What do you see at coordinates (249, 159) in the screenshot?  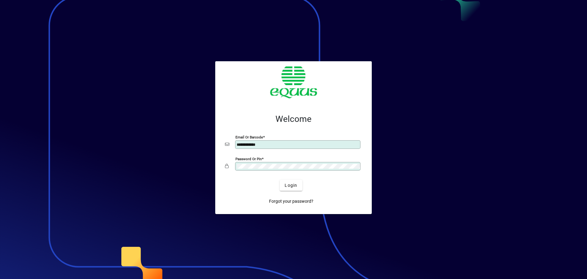 I see `mat-label: Password or Pin` at bounding box center [249, 159].